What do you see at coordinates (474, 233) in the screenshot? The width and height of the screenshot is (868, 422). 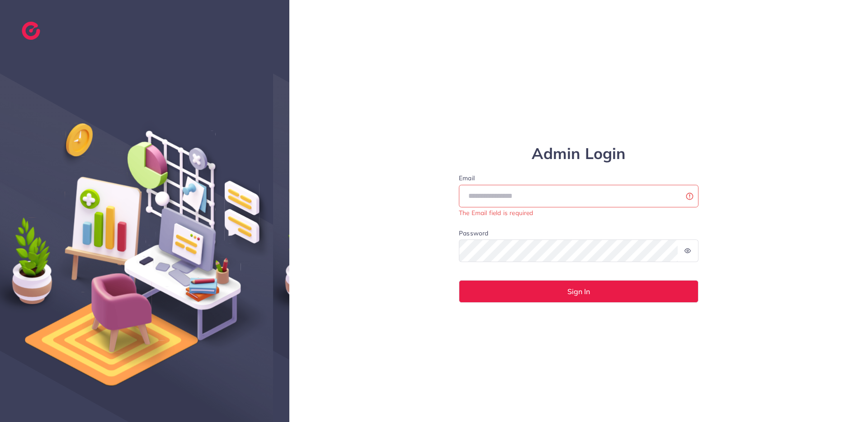 I see `label: Password` at bounding box center [474, 233].